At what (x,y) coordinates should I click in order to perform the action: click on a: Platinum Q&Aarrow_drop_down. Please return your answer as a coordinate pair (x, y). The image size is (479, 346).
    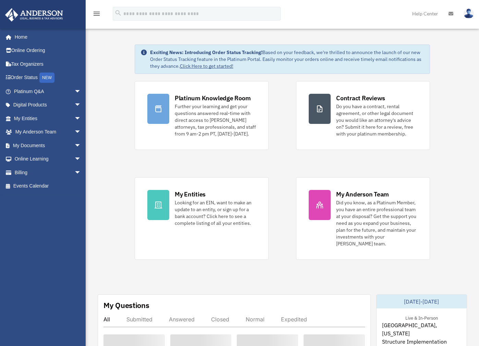
    Looking at the image, I should click on (48, 91).